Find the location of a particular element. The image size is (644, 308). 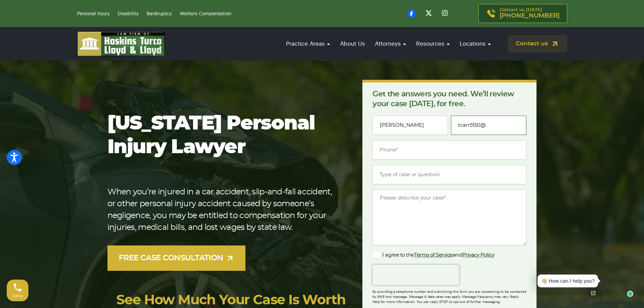

label: I agree to the and is located at coordinates (433, 255).